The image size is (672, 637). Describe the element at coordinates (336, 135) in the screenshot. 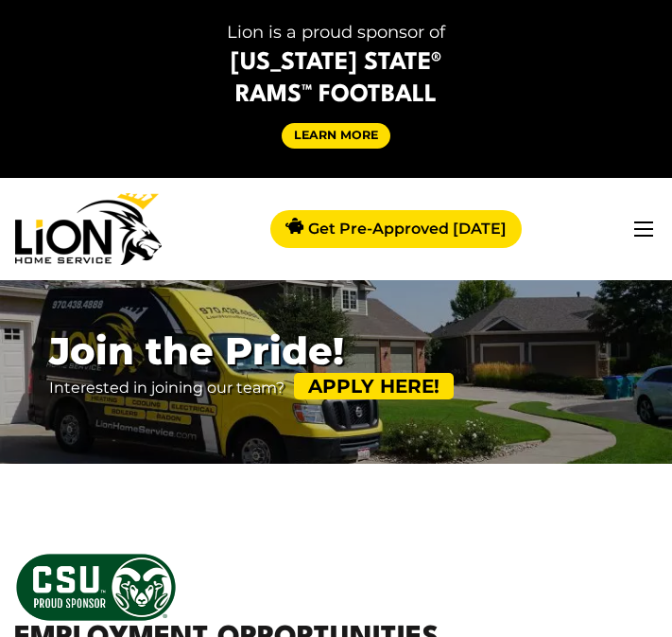

I see `a: Learn More` at that location.